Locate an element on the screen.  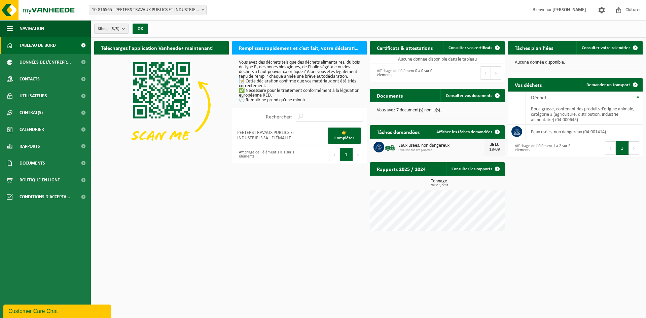
a: 👉 Compléter is located at coordinates (344, 136).